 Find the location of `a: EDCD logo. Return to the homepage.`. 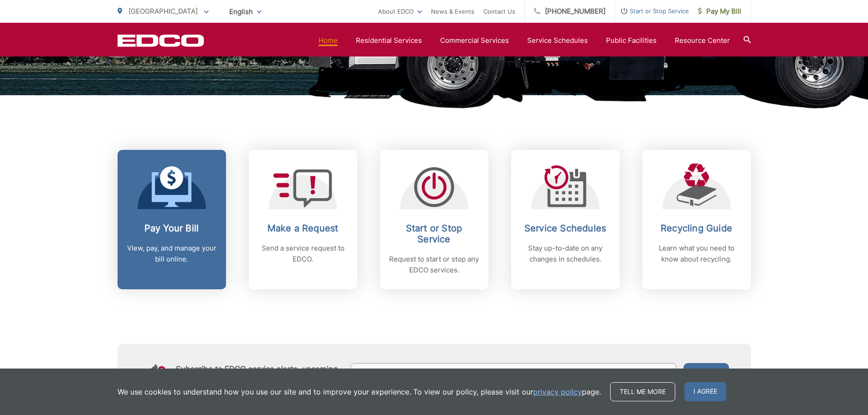

a: EDCD logo. Return to the homepage. is located at coordinates (161, 41).